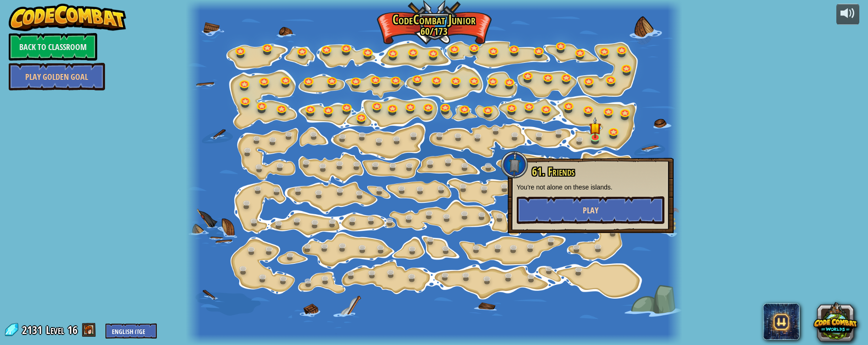 The image size is (868, 345). Describe the element at coordinates (68, 18) in the screenshot. I see `img: CodeCombat - Learn how to code by playing a game` at that location.